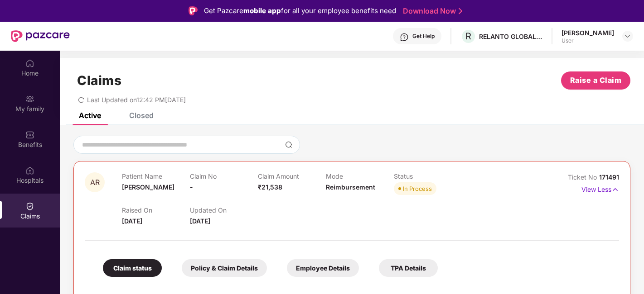 The width and height of the screenshot is (644, 294). Describe the element at coordinates (30, 171) in the screenshot. I see `img: svg+xml;base64,PHN2ZyBpZD0iSG9zcGl0YWxzIiB4bWxucz0iaHR0cDovL3d3dy53My5vcmcvMjAwMC9zdmciIHdpZHRoPS...` at that location.